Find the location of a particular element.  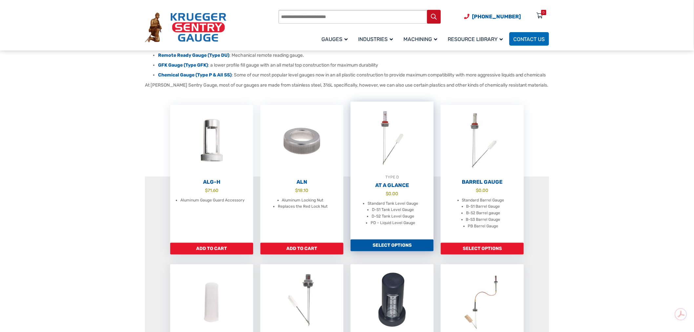

img: Barrel Gauge is located at coordinates (482, 141).